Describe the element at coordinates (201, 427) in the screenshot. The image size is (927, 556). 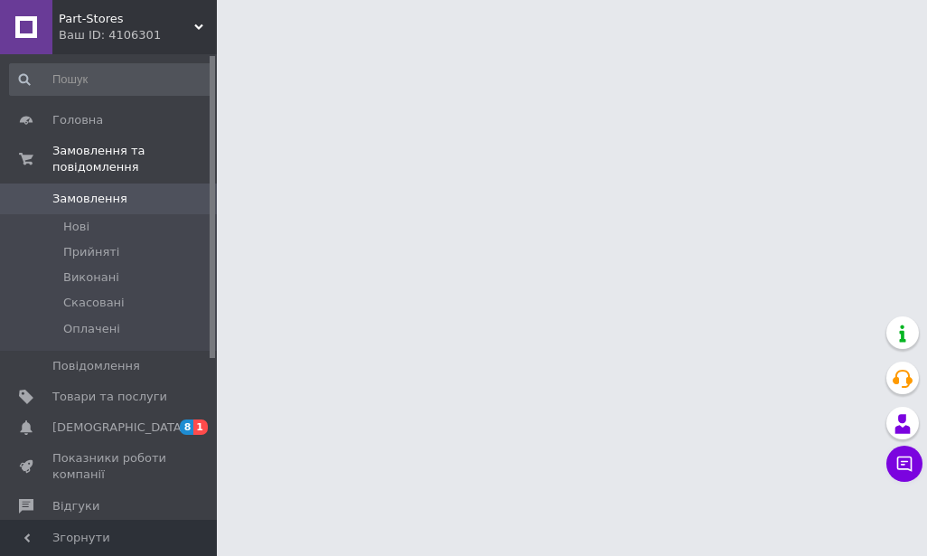
I see `span: 1` at that location.